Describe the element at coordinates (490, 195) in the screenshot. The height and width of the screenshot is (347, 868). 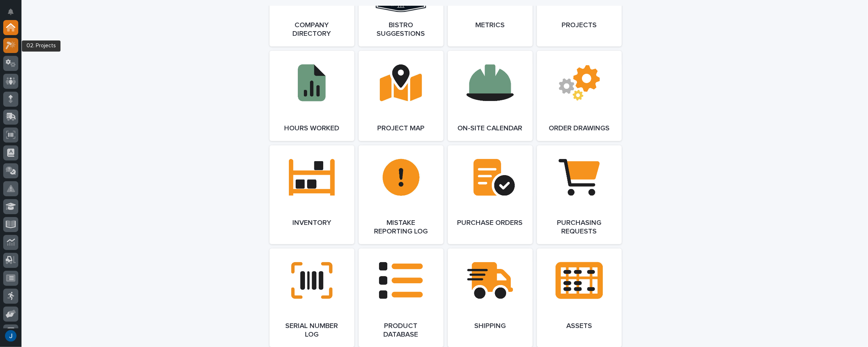
I see `a: Purchase Orders` at that location.